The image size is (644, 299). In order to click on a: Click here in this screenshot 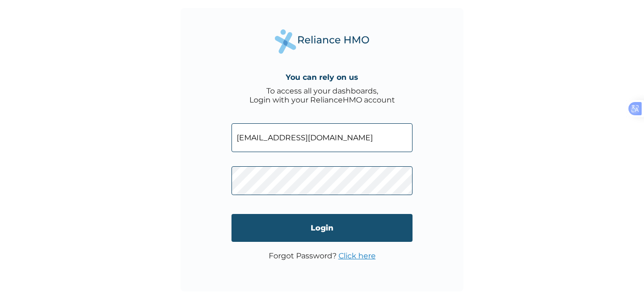, I will do `click(357, 256)`.